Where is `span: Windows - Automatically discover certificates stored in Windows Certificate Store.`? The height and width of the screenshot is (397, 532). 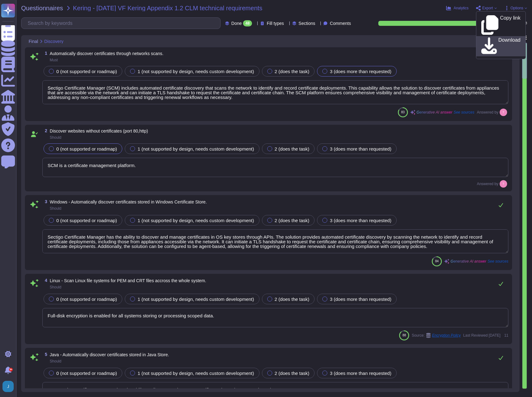
span: Windows - Automatically discover certificates stored in Windows Certificate Store. is located at coordinates (128, 202).